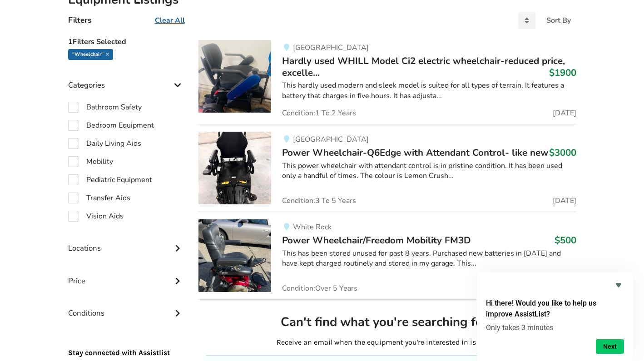  What do you see at coordinates (110, 180) in the screenshot?
I see `label: Pediatric Equipment` at bounding box center [110, 180].